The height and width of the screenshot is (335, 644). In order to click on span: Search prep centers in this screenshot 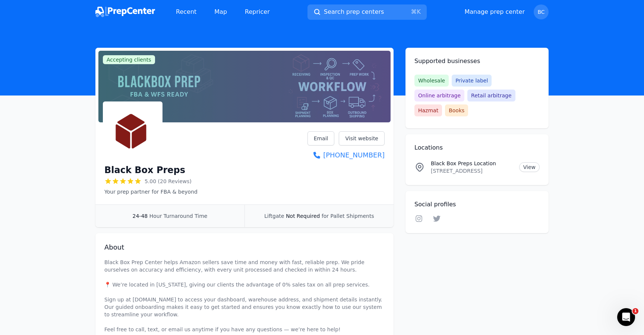, I will do `click(354, 12)`.